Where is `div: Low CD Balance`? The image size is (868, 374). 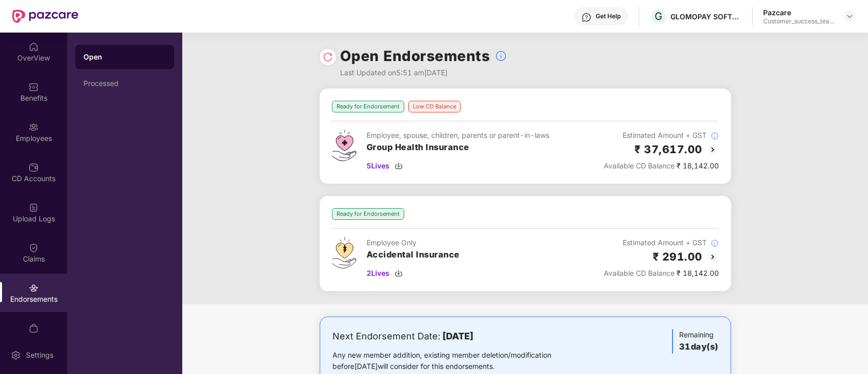
div: Low CD Balance is located at coordinates (434, 106).